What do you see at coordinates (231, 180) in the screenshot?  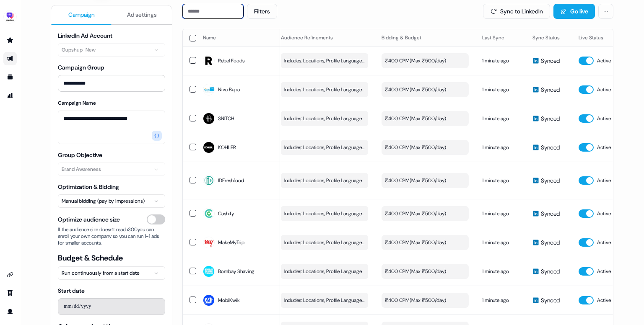 I see `span: IDFreshfood` at bounding box center [231, 180].